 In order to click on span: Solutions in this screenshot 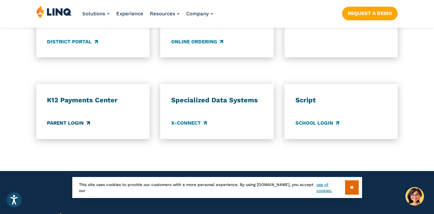, I will do `click(94, 14)`.